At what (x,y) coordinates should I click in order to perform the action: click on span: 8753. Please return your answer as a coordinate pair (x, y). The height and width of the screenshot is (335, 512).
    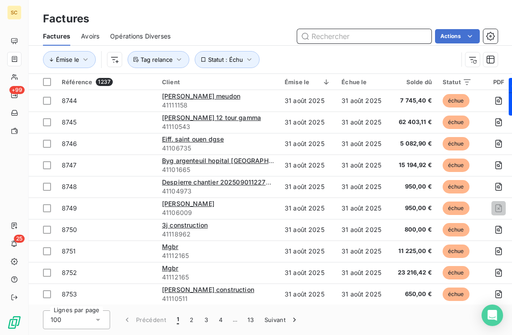
    Looking at the image, I should click on (69, 294).